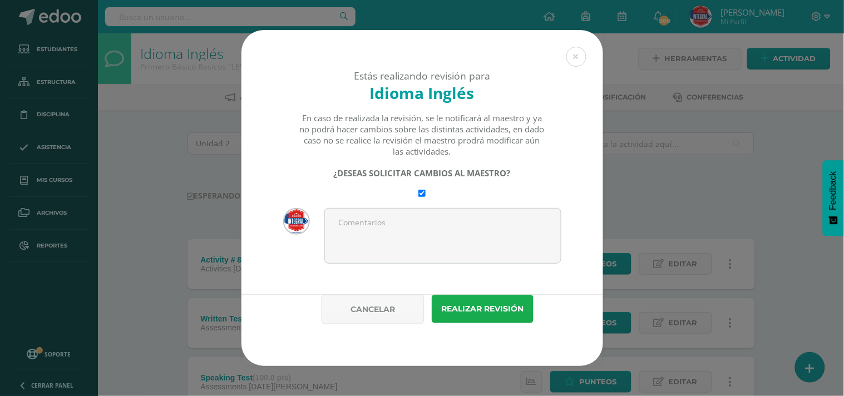  What do you see at coordinates (422, 93) in the screenshot?
I see `strong: Idioma Inglés` at bounding box center [422, 93].